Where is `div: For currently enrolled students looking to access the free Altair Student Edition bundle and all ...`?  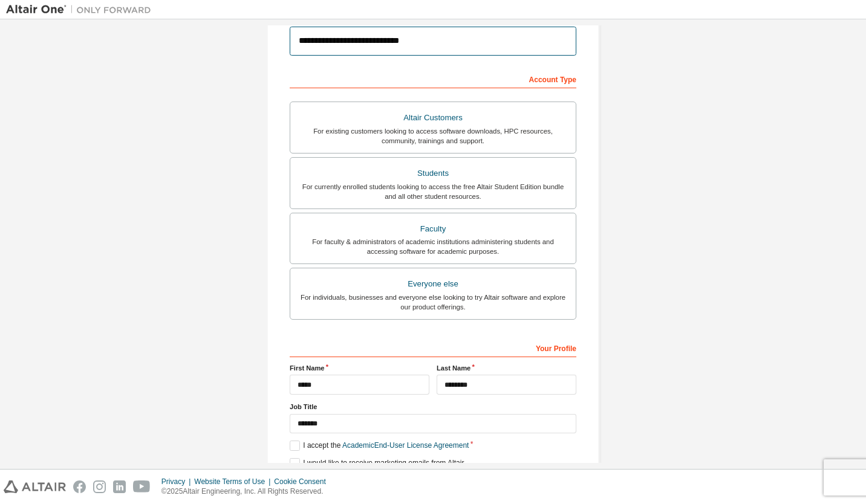
div: For currently enrolled students looking to access the free Altair Student Edition bundle and all ... is located at coordinates (433, 192).